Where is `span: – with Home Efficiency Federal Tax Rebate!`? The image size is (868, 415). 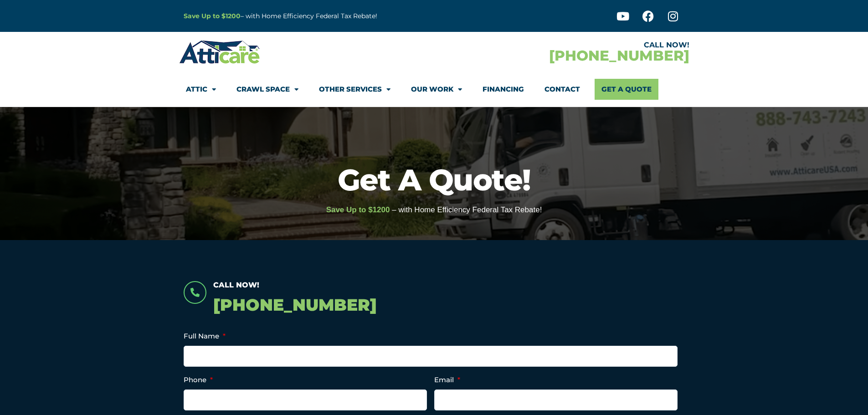
span: – with Home Efficiency Federal Tax Rebate! is located at coordinates (467, 209).